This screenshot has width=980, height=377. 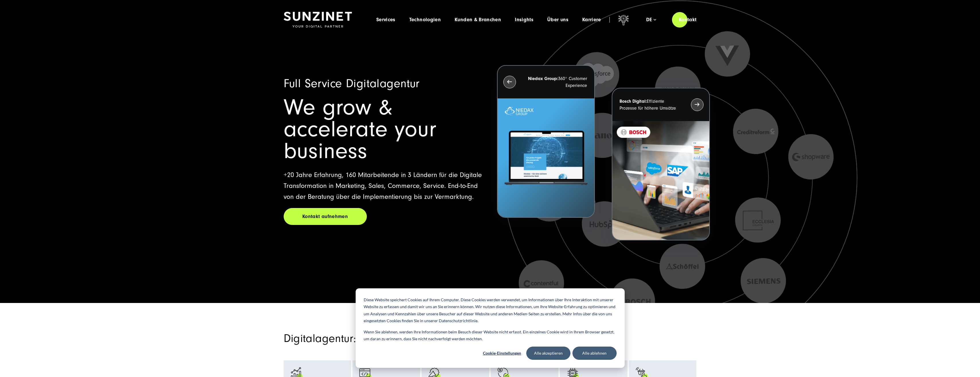 What do you see at coordinates (425, 20) in the screenshot?
I see `span: Technologien` at bounding box center [425, 20].